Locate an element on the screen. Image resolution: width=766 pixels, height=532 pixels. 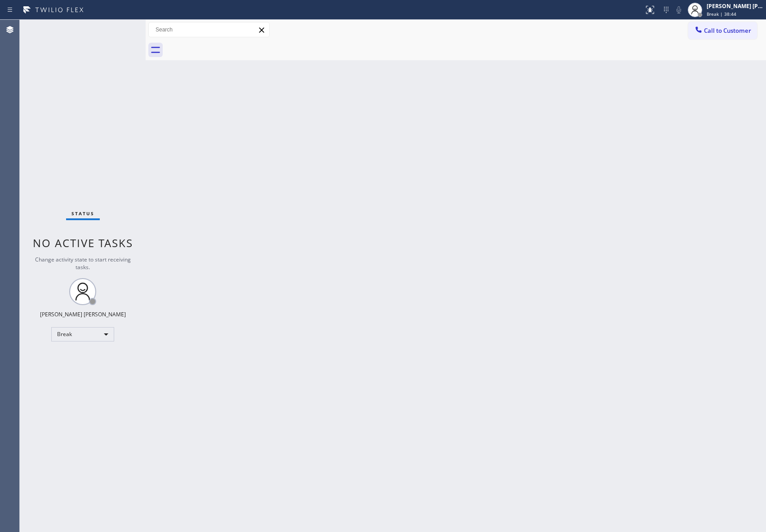
div: Break is located at coordinates (83, 334).